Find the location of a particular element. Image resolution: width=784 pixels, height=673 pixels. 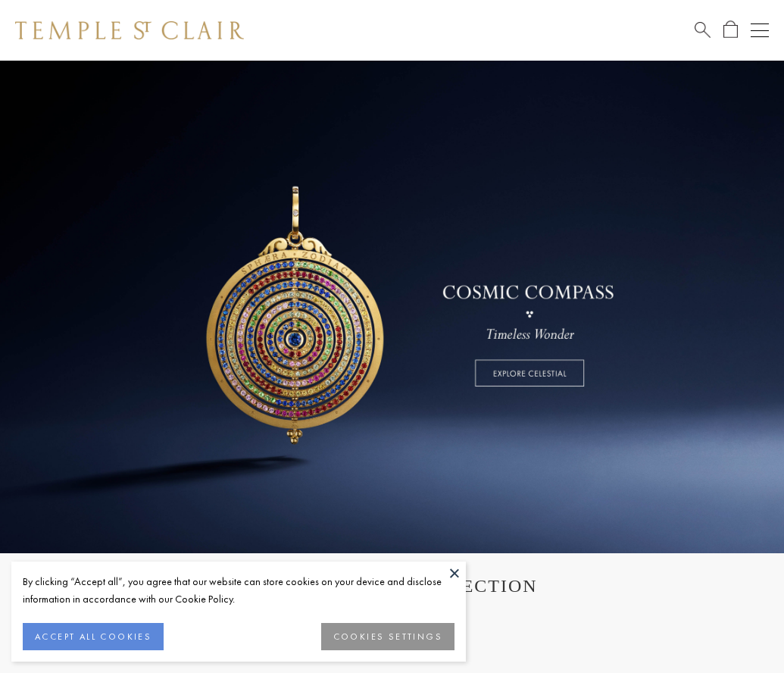

a: Search is located at coordinates (702, 30).